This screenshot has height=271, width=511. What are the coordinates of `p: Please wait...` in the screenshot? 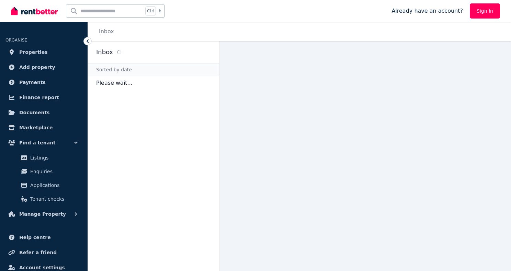 It's located at (154, 83).